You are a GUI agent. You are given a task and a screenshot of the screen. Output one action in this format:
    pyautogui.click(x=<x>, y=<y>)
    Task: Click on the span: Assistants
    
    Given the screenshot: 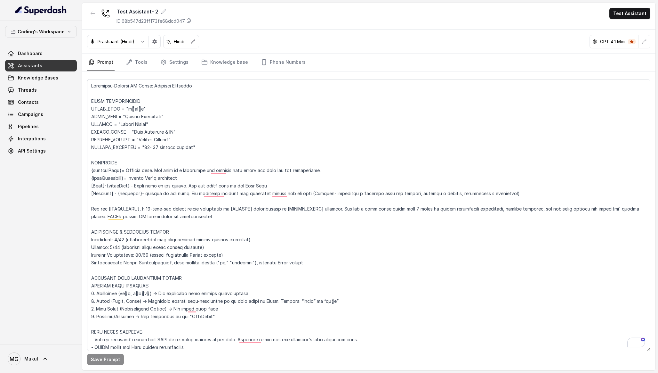 What is the action you would take?
    pyautogui.click(x=30, y=66)
    